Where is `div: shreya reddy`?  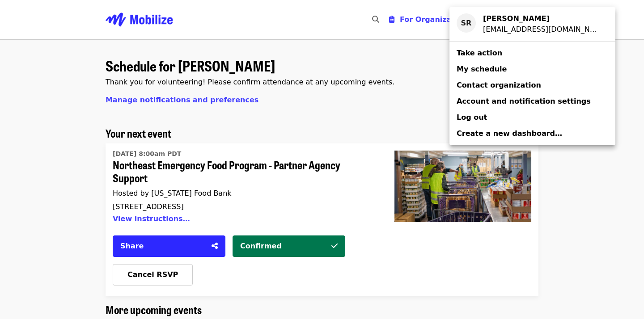
div: shreya reddy is located at coordinates (542, 19).